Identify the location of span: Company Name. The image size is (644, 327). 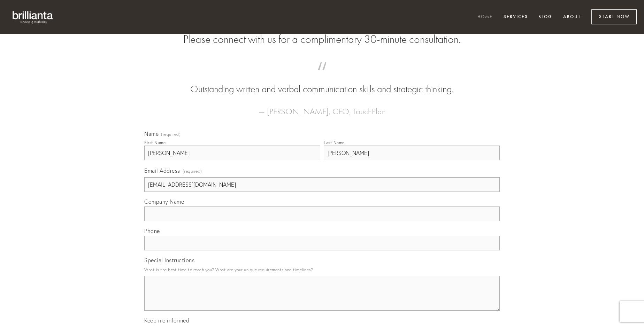
(164, 201).